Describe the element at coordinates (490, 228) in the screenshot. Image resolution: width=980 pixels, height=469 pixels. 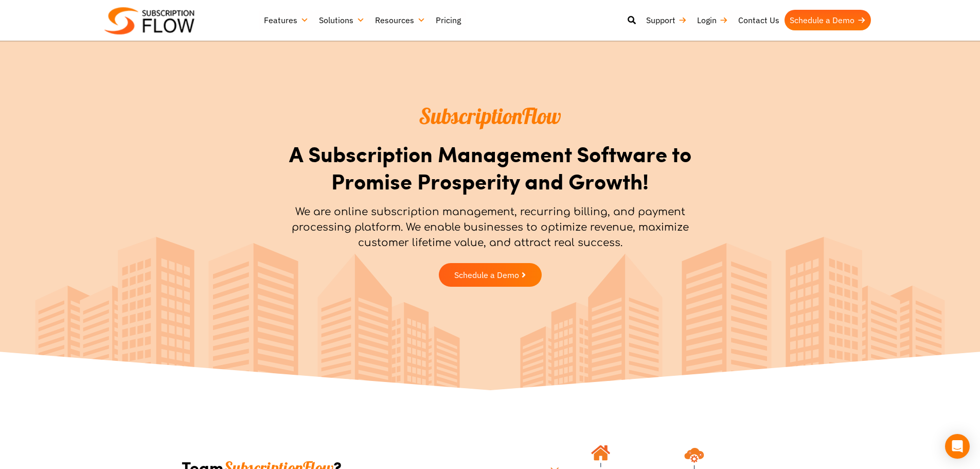
I see `p: We are online subscription management, recurring billing, and payment processing platform. We ena...` at that location.